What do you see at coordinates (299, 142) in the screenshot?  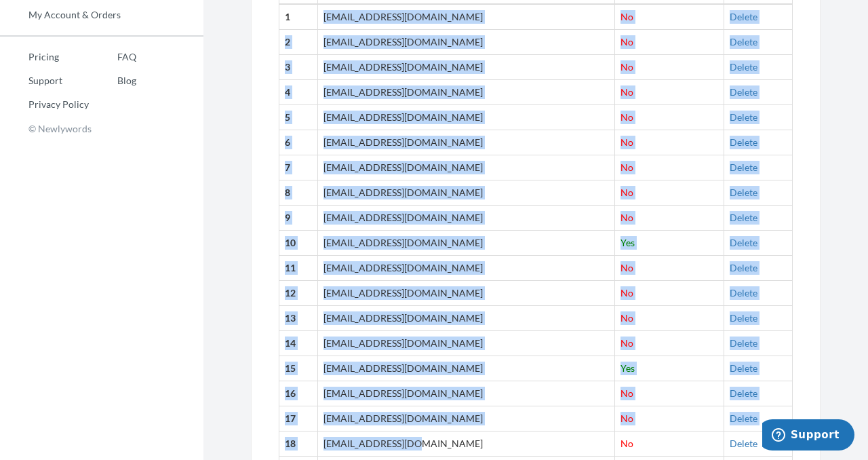 I see `th: 6` at bounding box center [299, 142].